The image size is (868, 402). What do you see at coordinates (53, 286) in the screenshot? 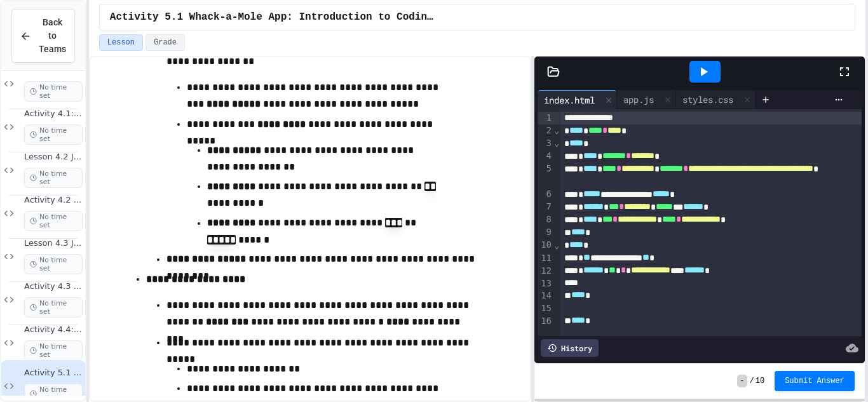
I see `span: Activity 4.3 - Practice: Kitty App` at bounding box center [53, 286].